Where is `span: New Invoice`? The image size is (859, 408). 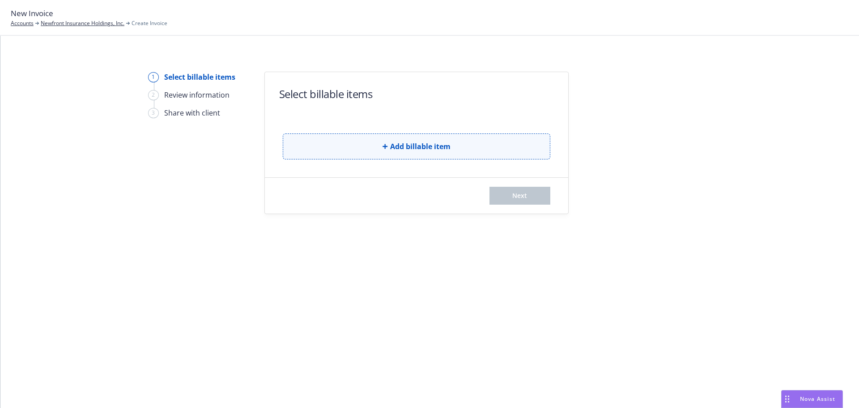
span: New Invoice is located at coordinates (32, 13).